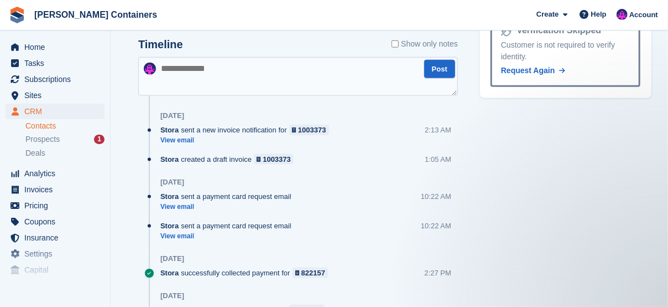 The width and height of the screenshot is (668, 307). I want to click on div: created a draft invoice, so click(230, 159).